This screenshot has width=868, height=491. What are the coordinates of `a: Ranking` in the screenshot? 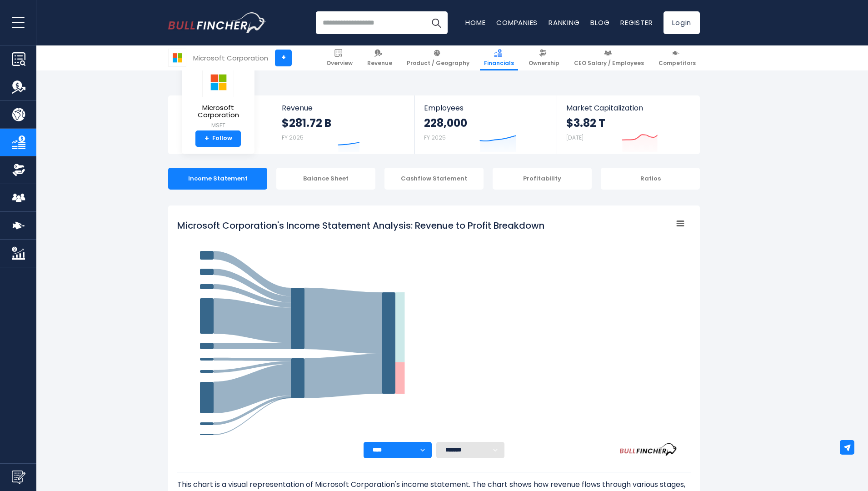 It's located at (565, 22).